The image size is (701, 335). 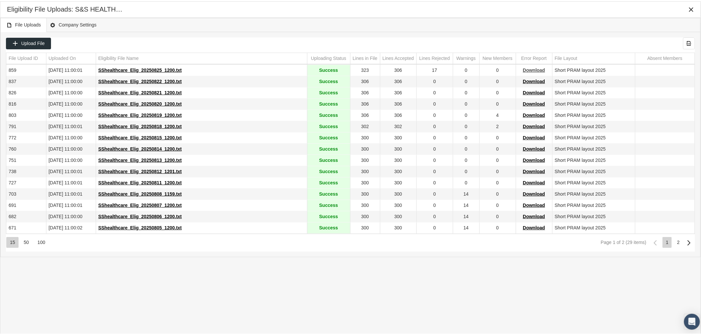 What do you see at coordinates (435, 57) in the screenshot?
I see `td: Column Lines Rejected` at bounding box center [435, 57].